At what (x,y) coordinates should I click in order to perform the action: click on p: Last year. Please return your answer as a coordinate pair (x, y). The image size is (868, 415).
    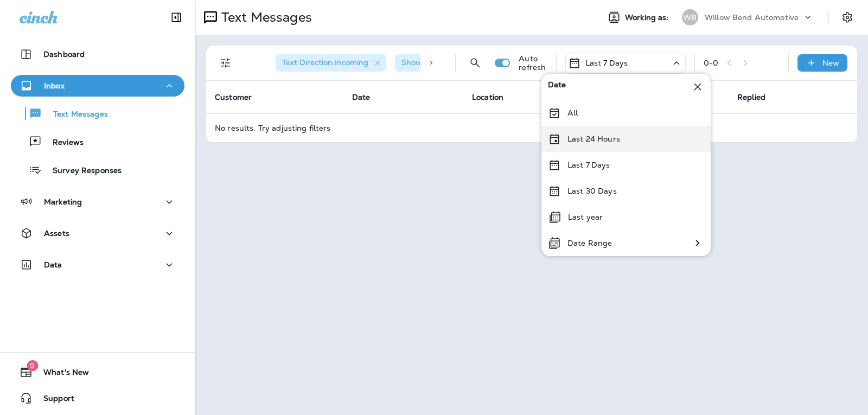
    Looking at the image, I should click on (586, 217).